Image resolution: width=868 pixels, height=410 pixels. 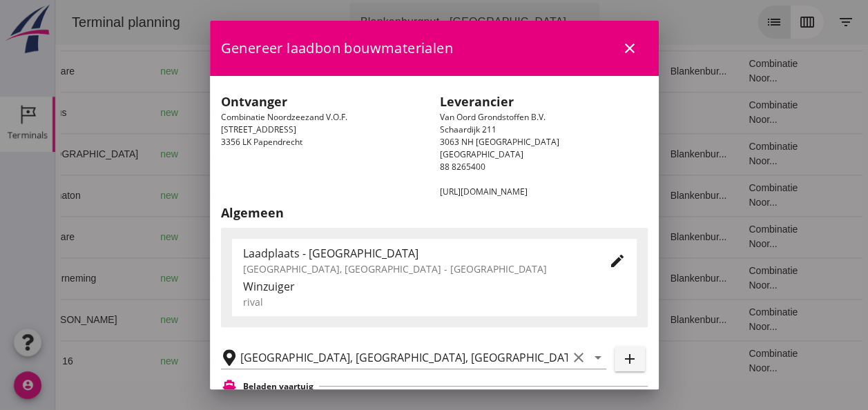 What do you see at coordinates (70, 22) in the screenshot?
I see `div: Terminal planning` at bounding box center [70, 22].